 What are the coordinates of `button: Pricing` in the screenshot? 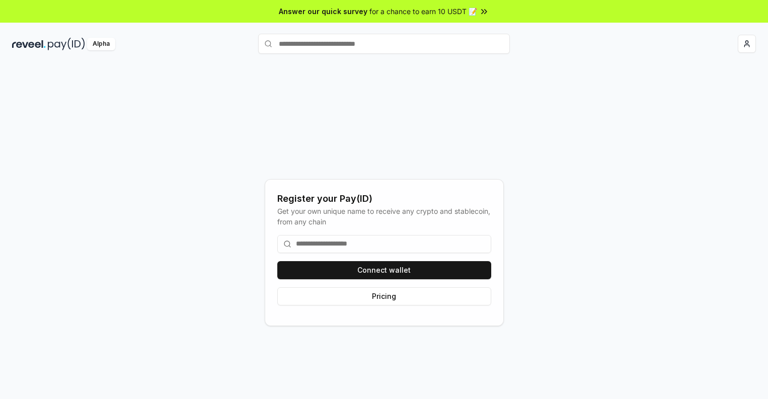 It's located at (384, 296).